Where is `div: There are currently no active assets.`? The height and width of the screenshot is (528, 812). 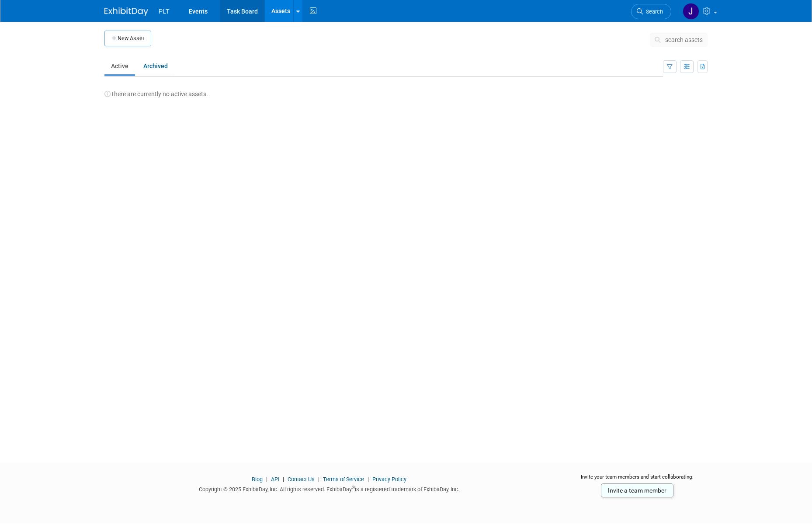
div: There are currently no active assets. is located at coordinates (406, 90).